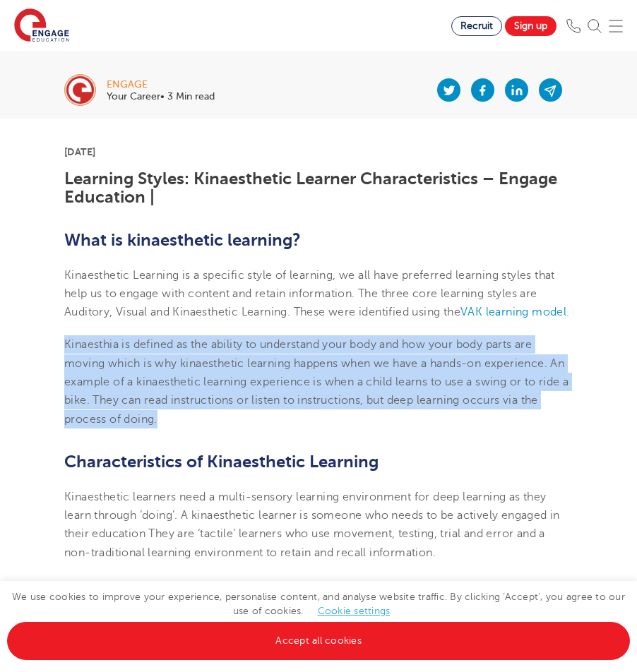 Image resolution: width=637 pixels, height=672 pixels. I want to click on img: Mobile Menu, so click(616, 26).